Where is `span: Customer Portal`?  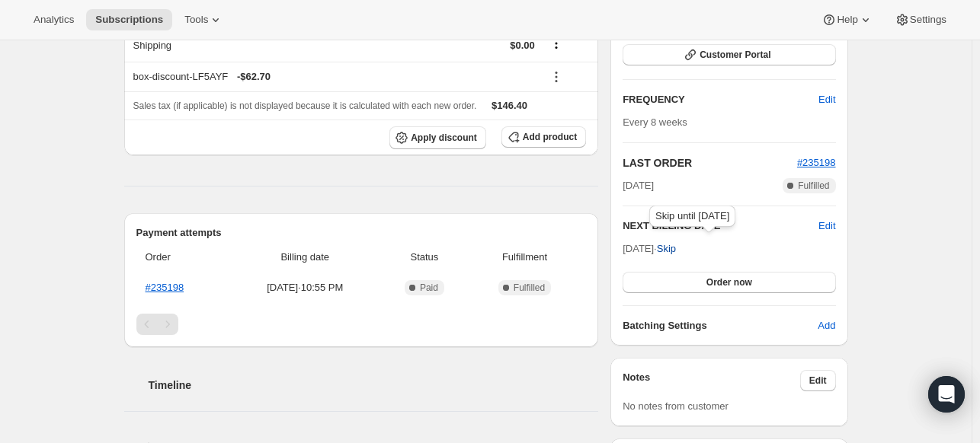
span: Customer Portal is located at coordinates (734, 55).